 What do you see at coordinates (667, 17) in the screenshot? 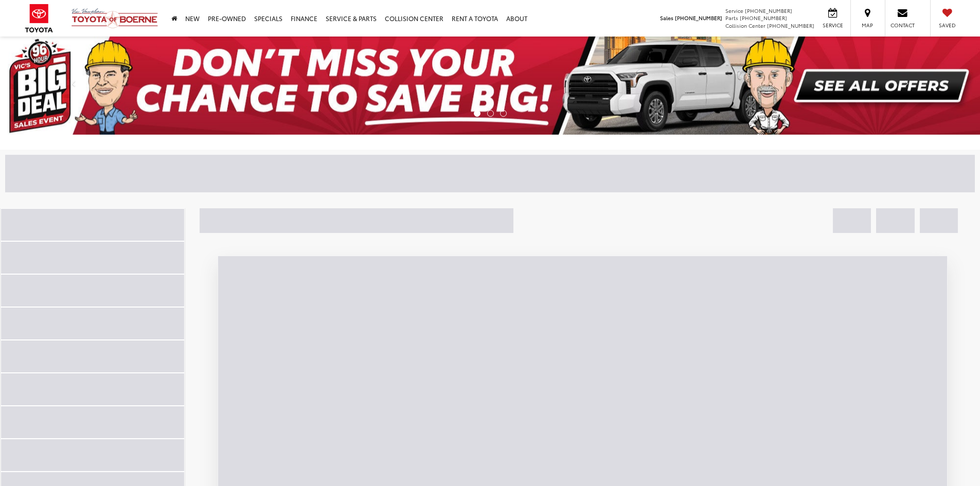
I see `span: Sales` at bounding box center [667, 17].